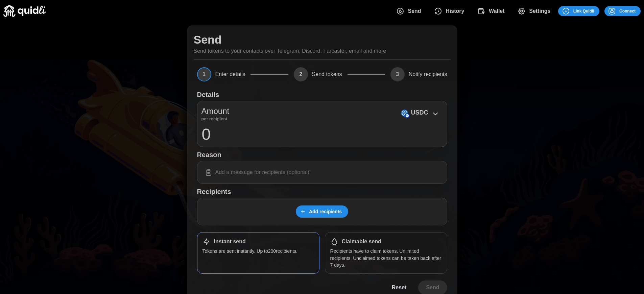 This screenshot has width=644, height=294. What do you see at coordinates (539, 11) in the screenshot?
I see `span: Settings` at bounding box center [539, 11].